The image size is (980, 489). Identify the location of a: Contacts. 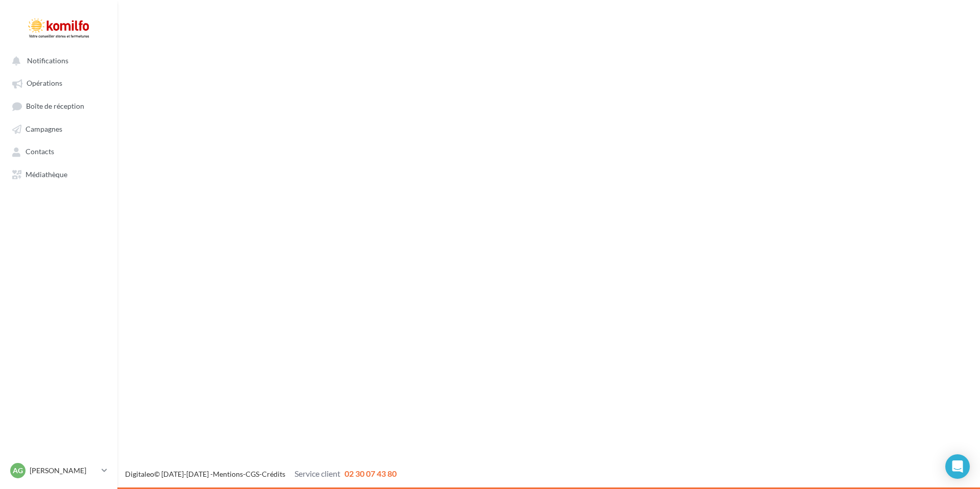
(59, 151).